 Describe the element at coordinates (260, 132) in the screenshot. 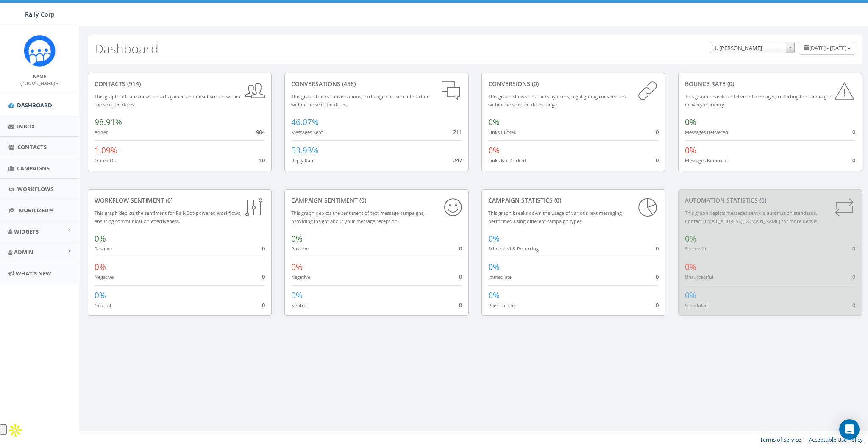

I see `span: 904` at that location.